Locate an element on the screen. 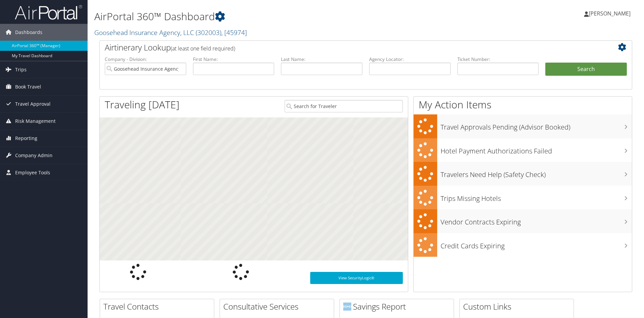 The image size is (644, 318). label: Agency Locator: is located at coordinates (410, 59).